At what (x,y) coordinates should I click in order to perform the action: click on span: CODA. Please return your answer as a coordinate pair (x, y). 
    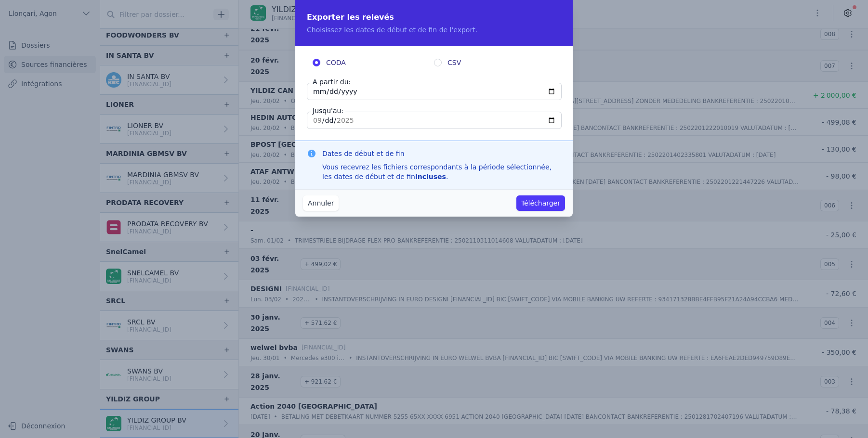
    Looking at the image, I should click on (336, 62).